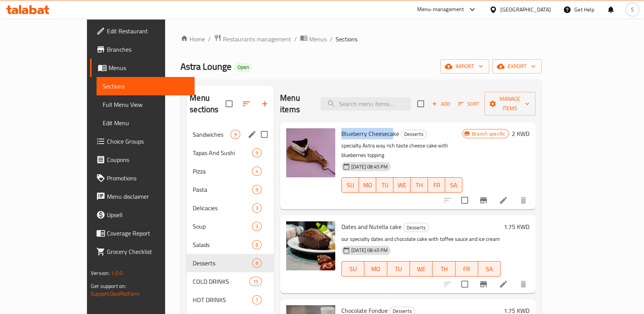 The image size is (644, 314). I want to click on span: import, so click(465, 66).